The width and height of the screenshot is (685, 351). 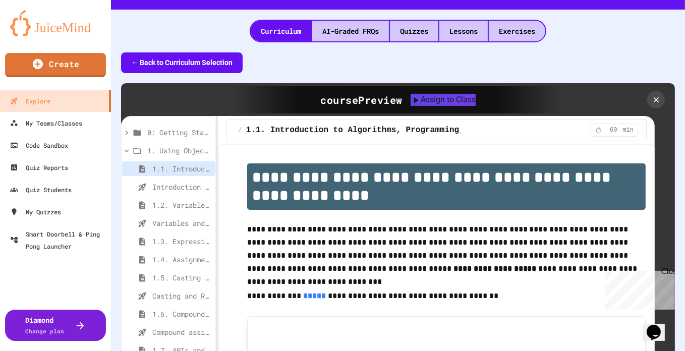 I want to click on div: Quiz Reports, so click(x=39, y=168).